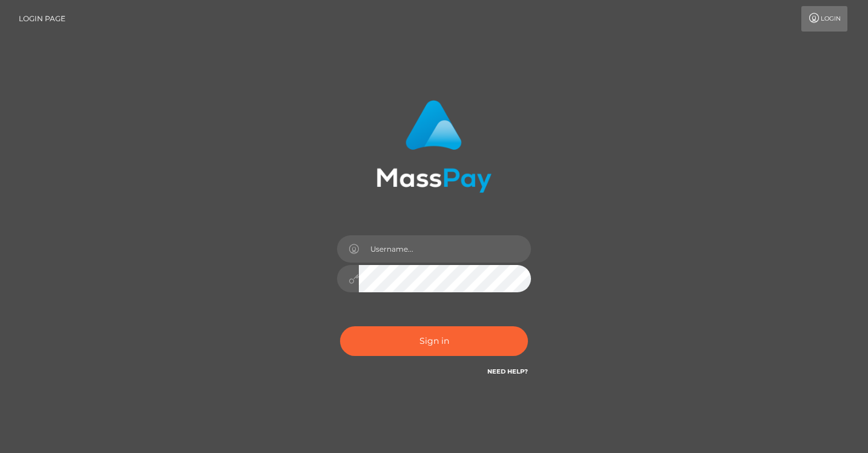 The width and height of the screenshot is (868, 453). What do you see at coordinates (445, 249) in the screenshot?
I see `input: Username...` at bounding box center [445, 249].